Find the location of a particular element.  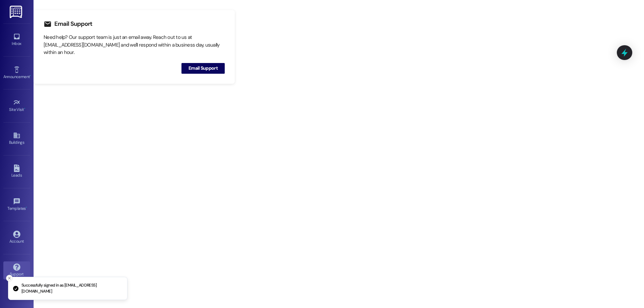

a: Site Visit • is located at coordinates (17, 106).